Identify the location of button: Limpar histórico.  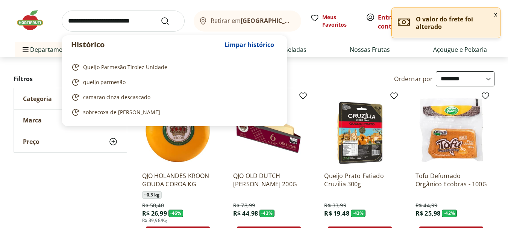
(249, 45).